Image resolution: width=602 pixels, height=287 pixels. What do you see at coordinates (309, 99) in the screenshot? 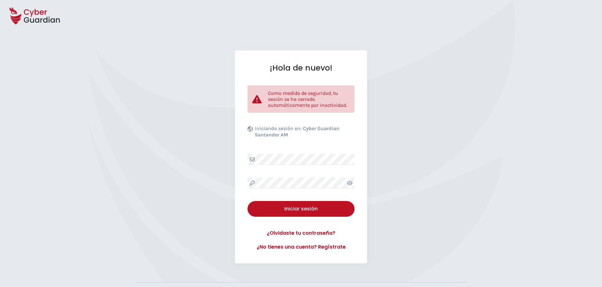
I see `p: Como medida de seguridad, tu sesión se ha cerrado automáticamente por inactividad.` at bounding box center [309, 99].